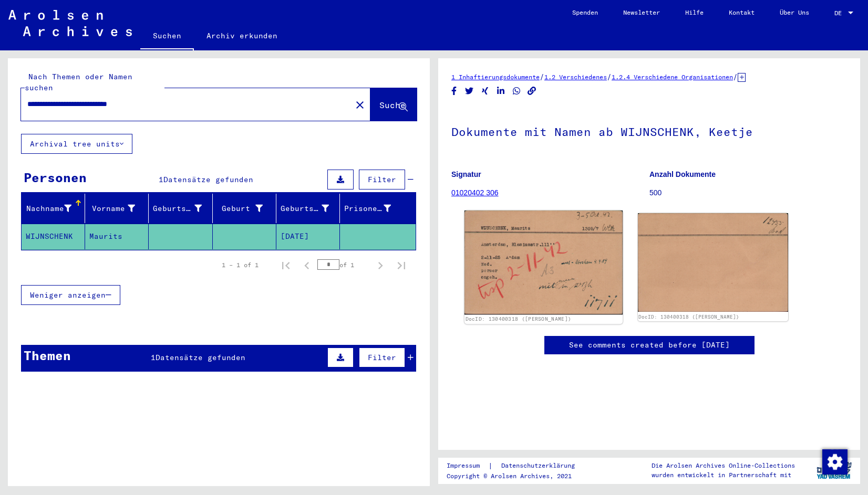 The height and width of the screenshot is (495, 868). Describe the element at coordinates (532, 91) in the screenshot. I see `button: Copy link` at that location.